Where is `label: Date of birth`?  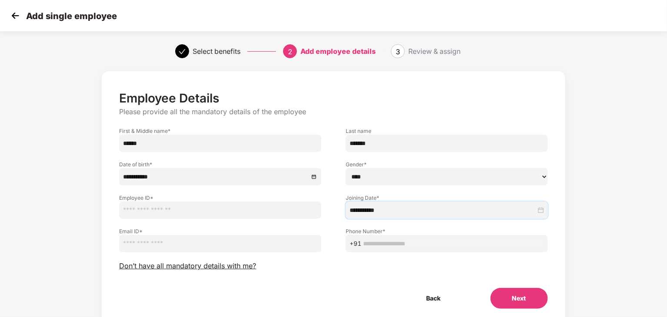
label: Date of birth is located at coordinates (220, 164).